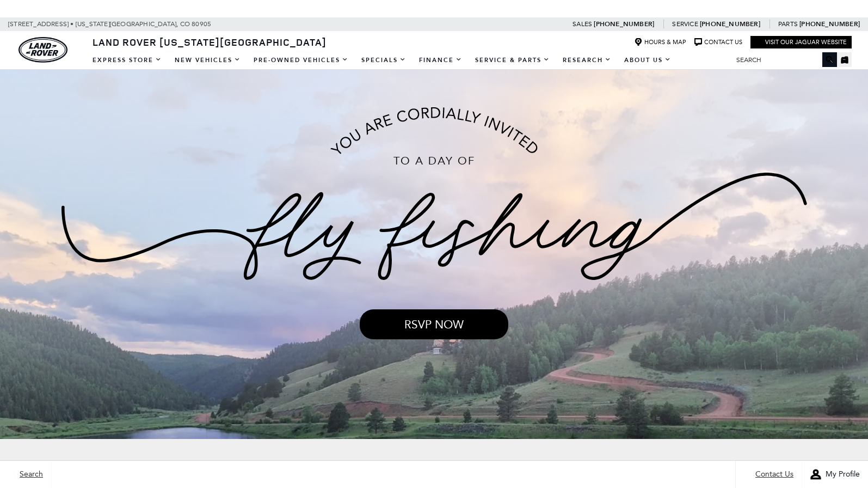 The width and height of the screenshot is (868, 488). What do you see at coordinates (783, 60) in the screenshot?
I see `input: Search` at bounding box center [783, 60].